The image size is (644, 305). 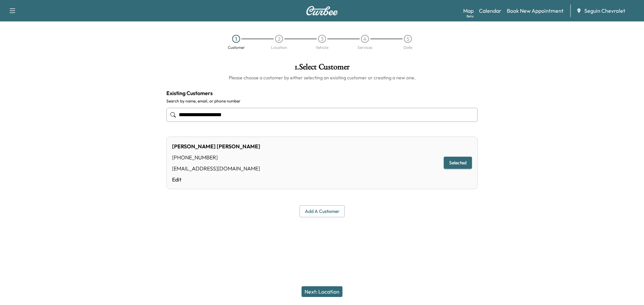 I want to click on div: Location, so click(x=279, y=47).